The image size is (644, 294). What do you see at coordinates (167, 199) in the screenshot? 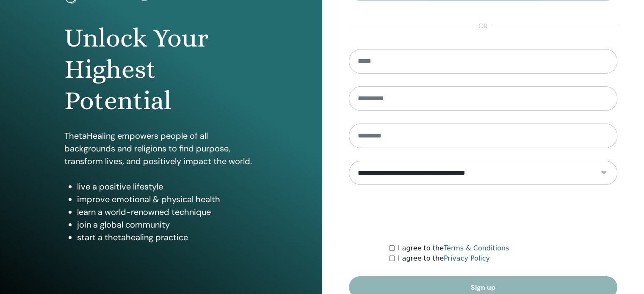
I see `li: improve emotional & physical health` at bounding box center [167, 199].